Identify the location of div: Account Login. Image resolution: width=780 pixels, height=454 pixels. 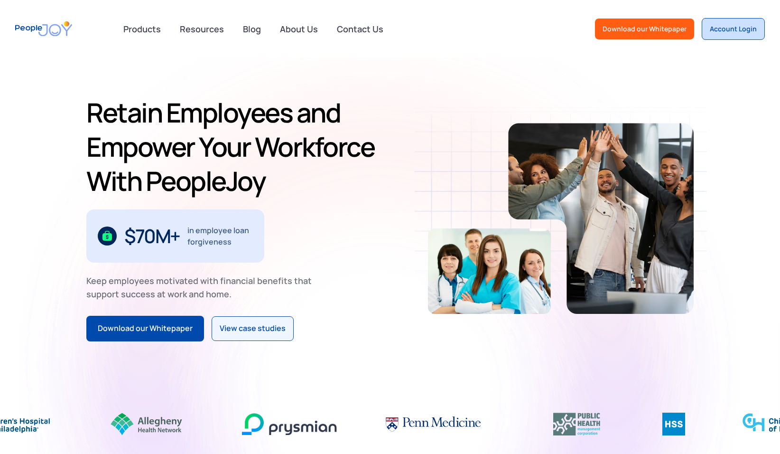
(733, 29).